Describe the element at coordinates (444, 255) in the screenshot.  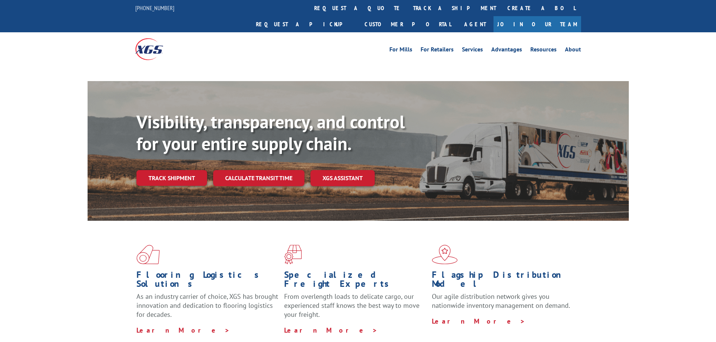
I see `img: xgs-icon-flagship-distribution-model-red` at that location.